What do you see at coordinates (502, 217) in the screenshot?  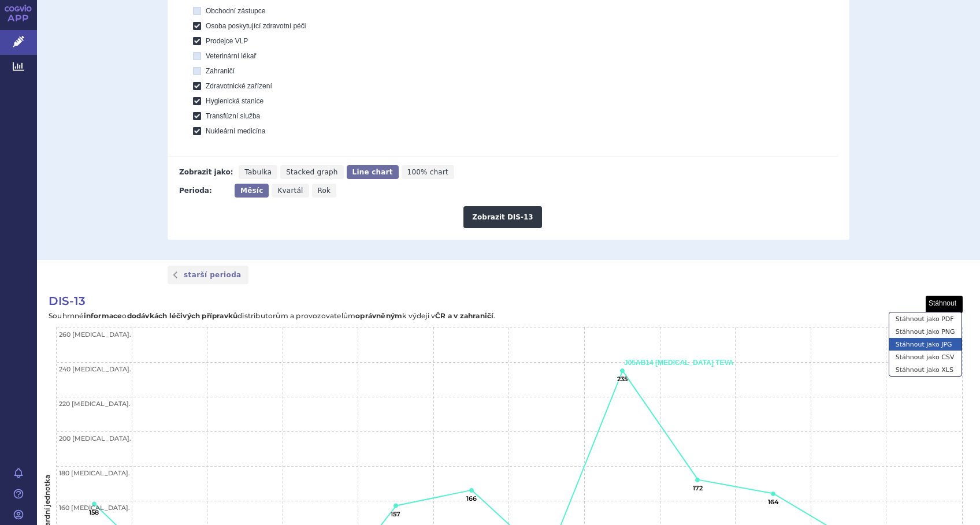 I see `button: Zobrazit DIS-13` at bounding box center [502, 217].